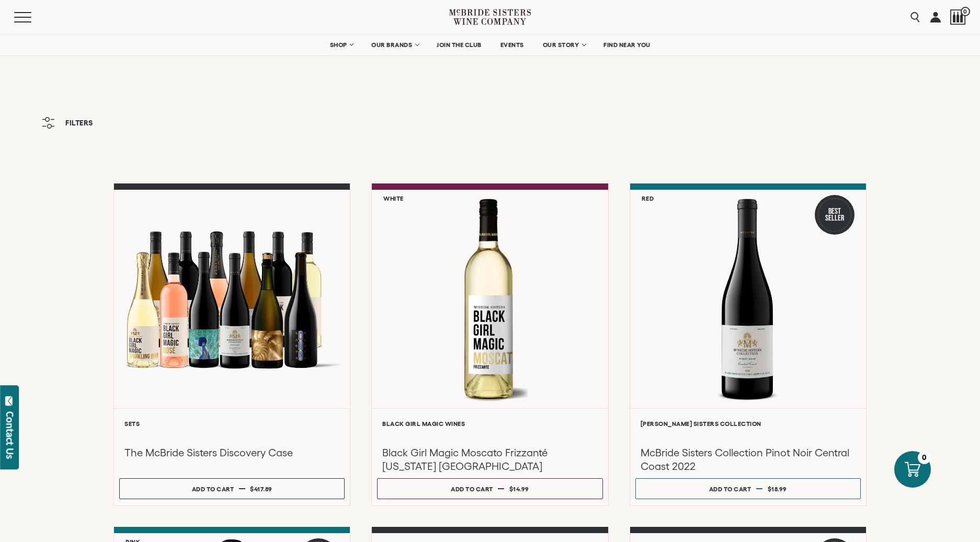  Describe the element at coordinates (232, 345) in the screenshot. I see `a: McBride Sisters Full Set Sets The McBride Sisters Discovery Case Add to cart $417.89` at that location.